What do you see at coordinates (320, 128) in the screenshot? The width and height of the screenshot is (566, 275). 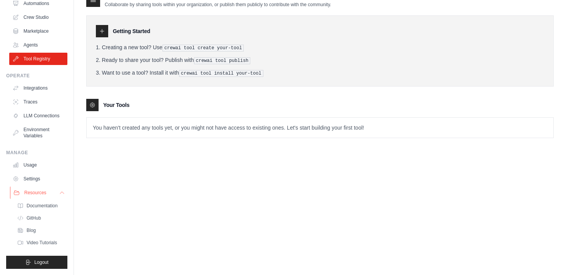 I see `p: You haven't created any tools yet, or you might not have access to existing ones. Let's start bui...` at bounding box center [320, 128].